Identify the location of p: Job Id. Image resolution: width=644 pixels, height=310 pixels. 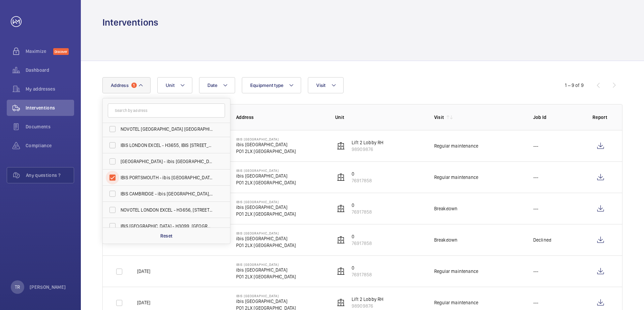
(558, 117).